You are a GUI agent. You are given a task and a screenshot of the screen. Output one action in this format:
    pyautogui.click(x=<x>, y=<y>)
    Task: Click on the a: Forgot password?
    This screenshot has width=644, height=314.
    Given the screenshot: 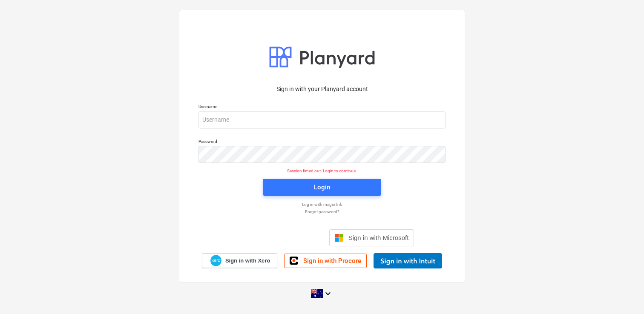 What is the action you would take?
    pyautogui.click(x=322, y=212)
    